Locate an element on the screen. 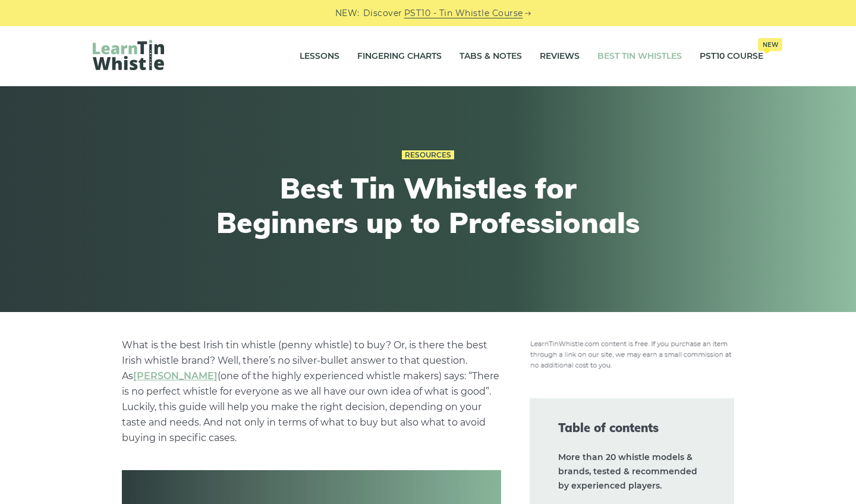  p: What is the best Irish tin whistle (penny whistle) to buy? Or, is there the best Irish whistle br... is located at coordinates (312, 392).